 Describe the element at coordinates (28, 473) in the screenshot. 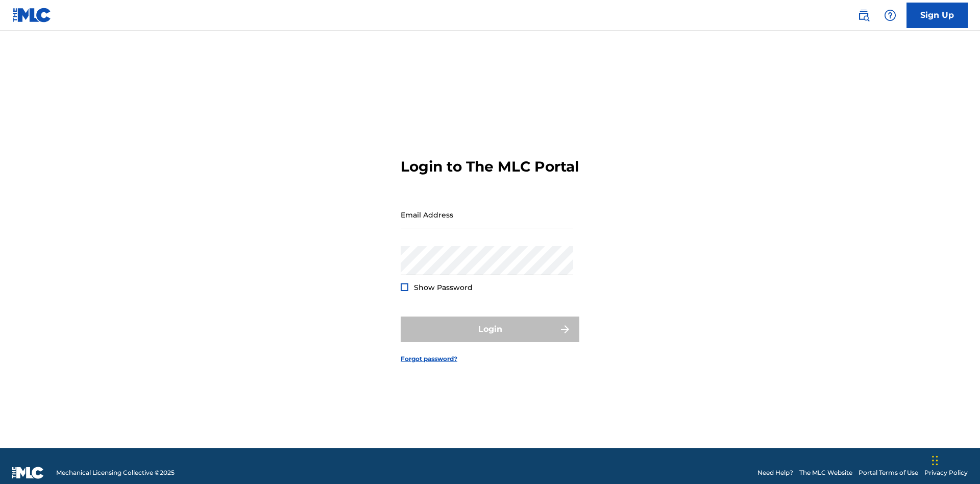

I see `img: logo` at that location.